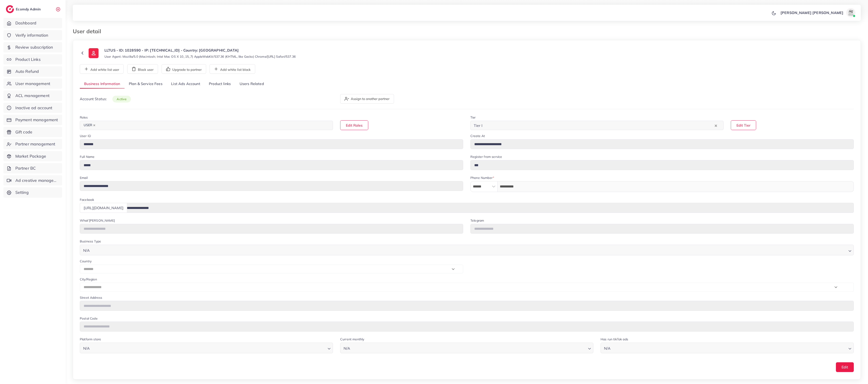 This screenshot has width=868, height=384. What do you see at coordinates (83, 177) in the screenshot?
I see `label: Email` at bounding box center [83, 177].